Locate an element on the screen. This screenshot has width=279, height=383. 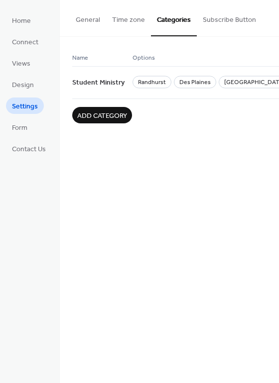
span: Form is located at coordinates (19, 128).